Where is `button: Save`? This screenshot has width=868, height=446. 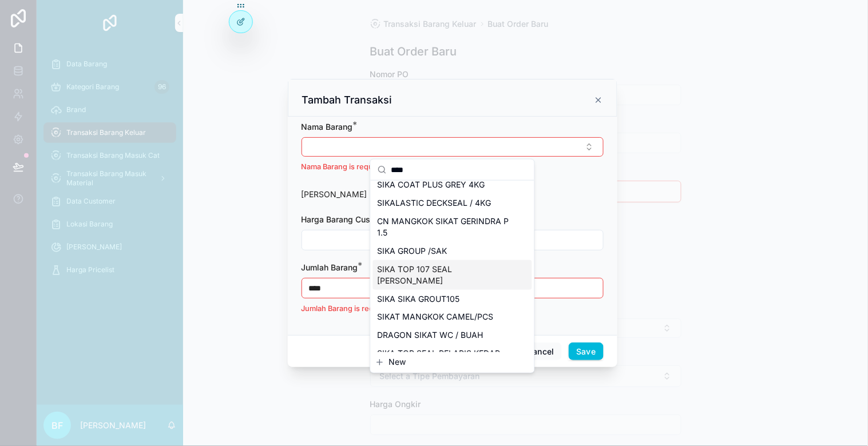
button: Save is located at coordinates (585, 352).